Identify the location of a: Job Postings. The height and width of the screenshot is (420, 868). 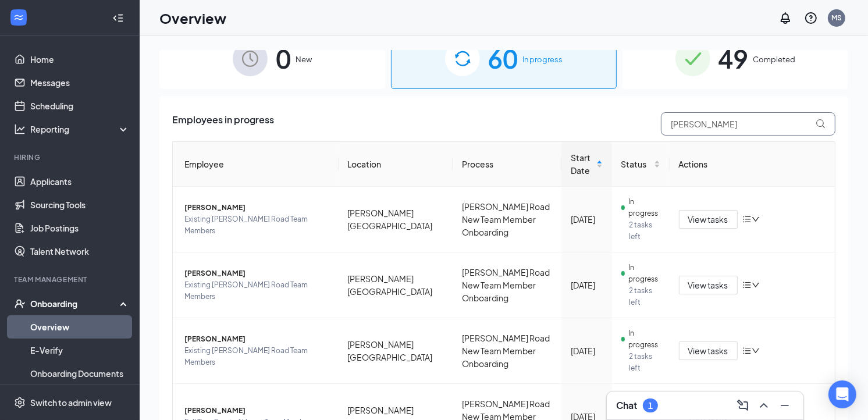
(80, 228).